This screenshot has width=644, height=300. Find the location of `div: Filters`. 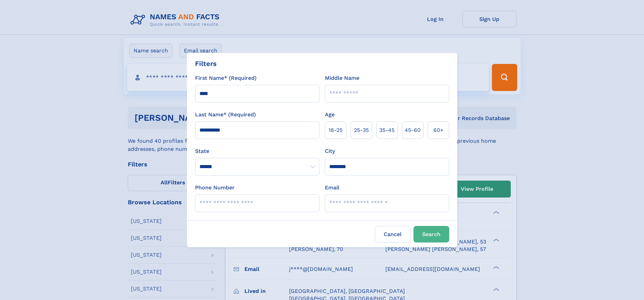

div: Filters is located at coordinates (206, 64).